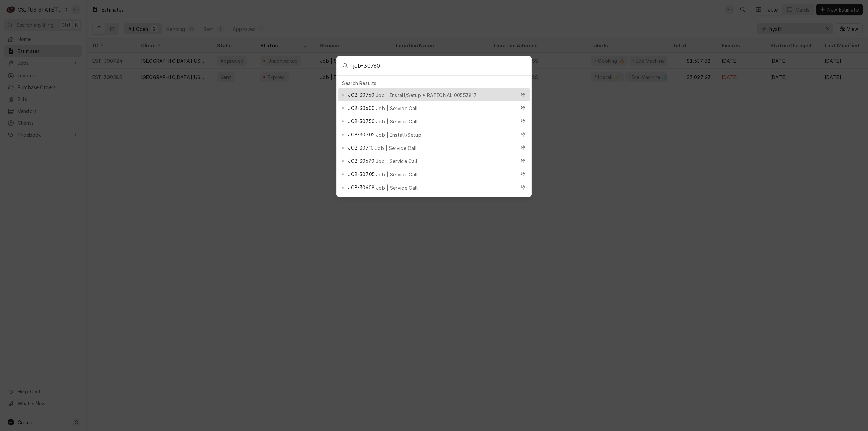 This screenshot has height=431, width=868. What do you see at coordinates (442, 66) in the screenshot?
I see `input: Search anything` at bounding box center [442, 66].